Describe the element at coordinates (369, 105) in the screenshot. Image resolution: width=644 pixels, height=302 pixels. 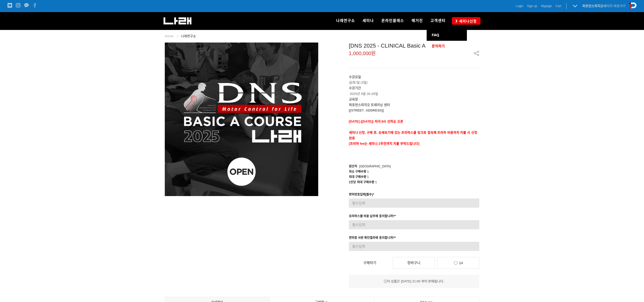
I see `strong: 퍼포먼스피지오 트레이닝 센터` at that location.